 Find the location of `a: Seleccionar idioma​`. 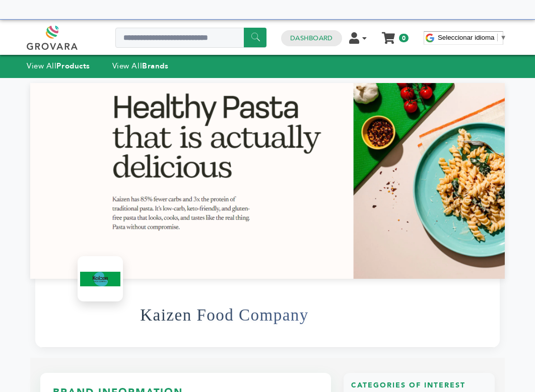

a: Seleccionar idioma​ is located at coordinates (472, 37).